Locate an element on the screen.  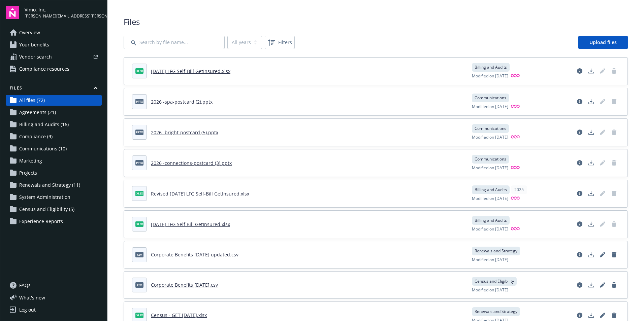
span: Agreements (21) is located at coordinates (38, 113).